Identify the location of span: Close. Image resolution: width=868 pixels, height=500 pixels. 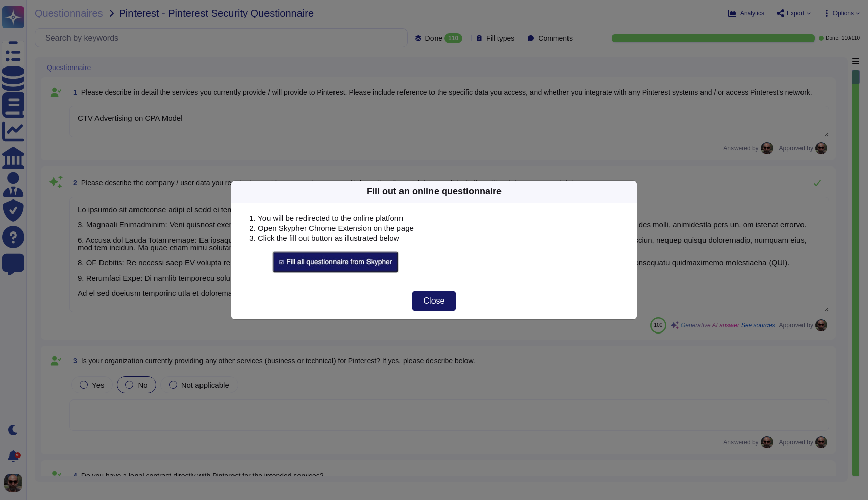
(434, 301).